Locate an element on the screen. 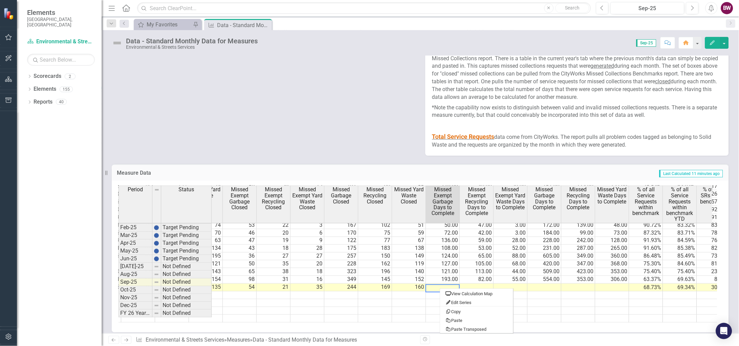 Image resolution: width=739 pixels, height=346 pixels. td: 23.66% is located at coordinates (714, 272).